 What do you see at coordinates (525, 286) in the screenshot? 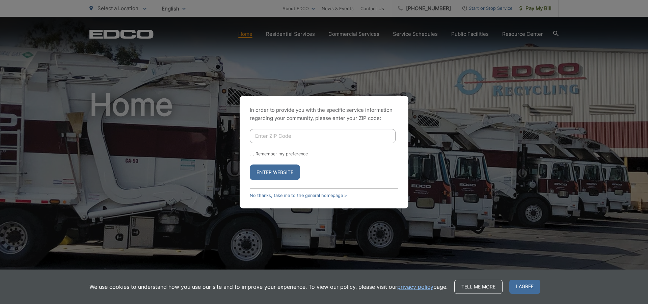
I see `span: I agree` at bounding box center [525, 286].